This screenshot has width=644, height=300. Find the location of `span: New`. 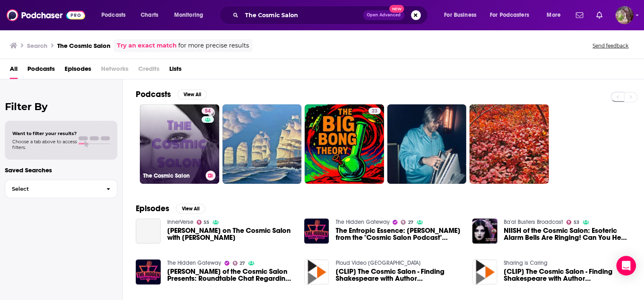

span: New is located at coordinates (397, 9).